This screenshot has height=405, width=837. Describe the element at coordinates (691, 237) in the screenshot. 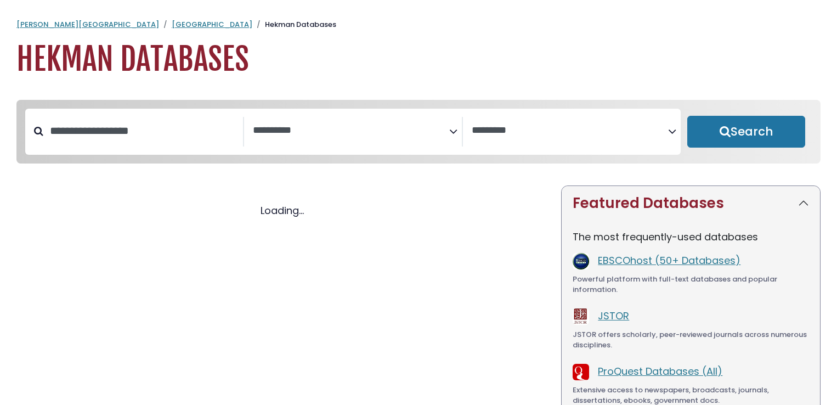

I see `p: The most frequently-used databases` at that location.